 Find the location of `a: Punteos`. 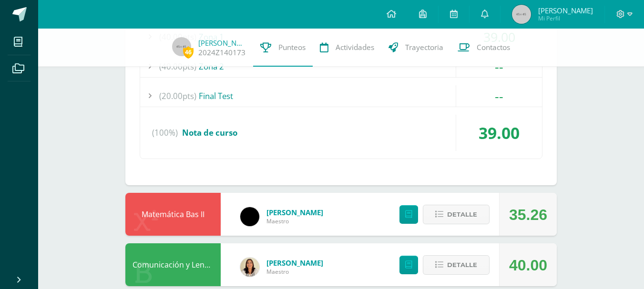

a: Punteos is located at coordinates (283, 48).